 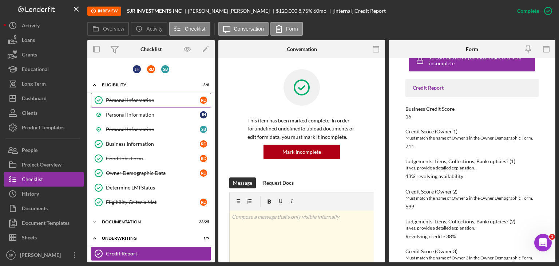 I want to click on div: 711, so click(x=410, y=146).